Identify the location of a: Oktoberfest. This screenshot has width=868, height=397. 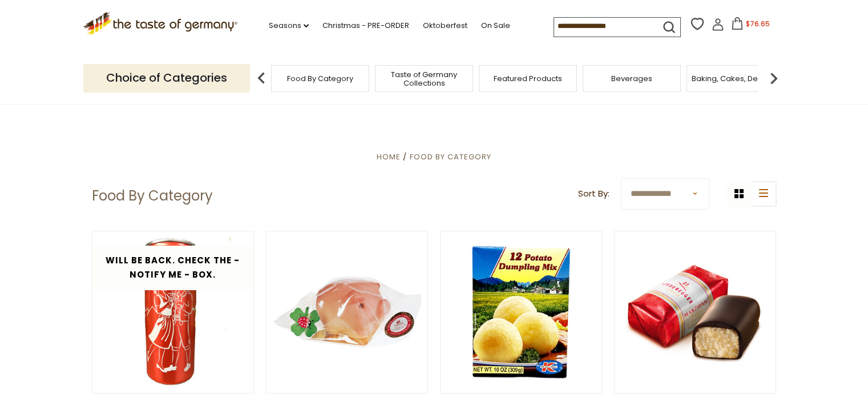
(445, 26).